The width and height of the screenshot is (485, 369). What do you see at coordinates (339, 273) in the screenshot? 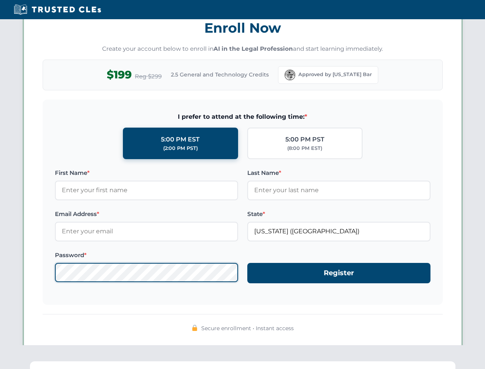
I see `button: Register` at bounding box center [339, 273].